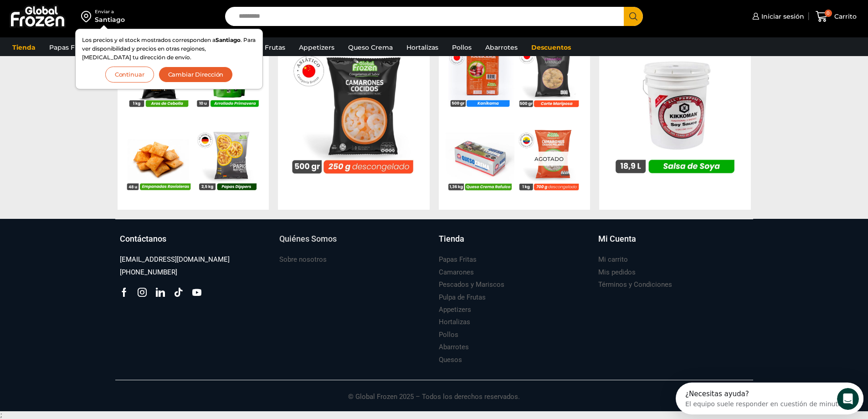 The width and height of the screenshot is (868, 419). I want to click on h3: Mi Cuenta, so click(617, 239).